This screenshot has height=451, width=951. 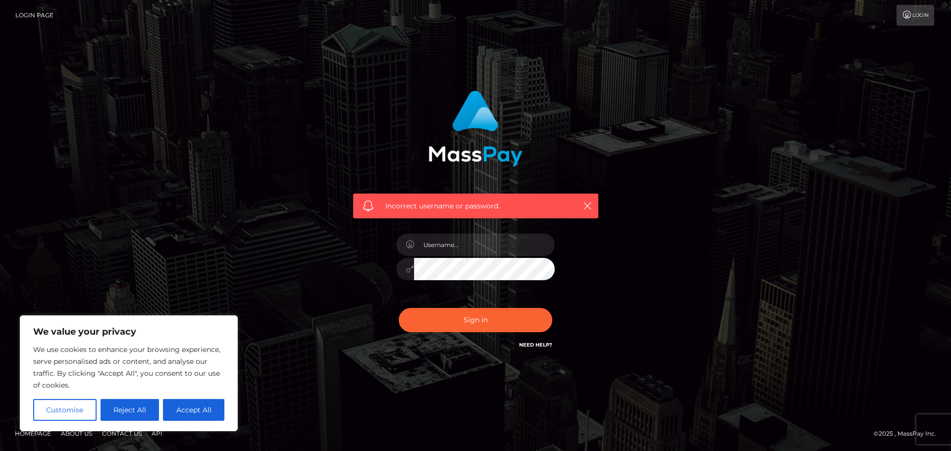 What do you see at coordinates (33, 434) in the screenshot?
I see `a: Homepage` at bounding box center [33, 434].